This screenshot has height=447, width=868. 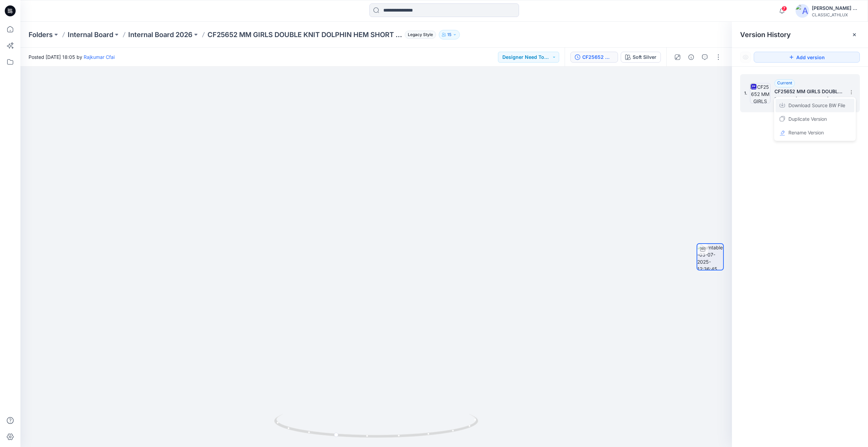 What do you see at coordinates (710, 257) in the screenshot?
I see `img: turntable-03-07-2025-12:36:45` at bounding box center [710, 257].